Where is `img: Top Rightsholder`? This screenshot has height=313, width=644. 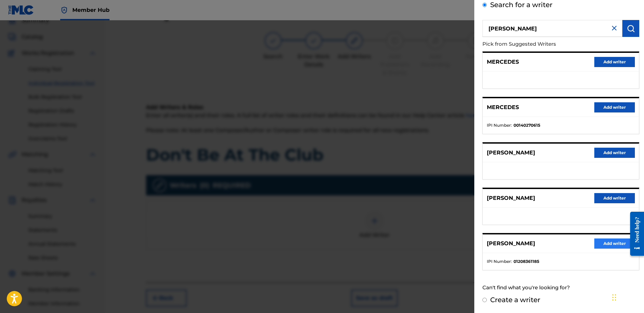
img: Top Rightsholder is located at coordinates (65, 10).